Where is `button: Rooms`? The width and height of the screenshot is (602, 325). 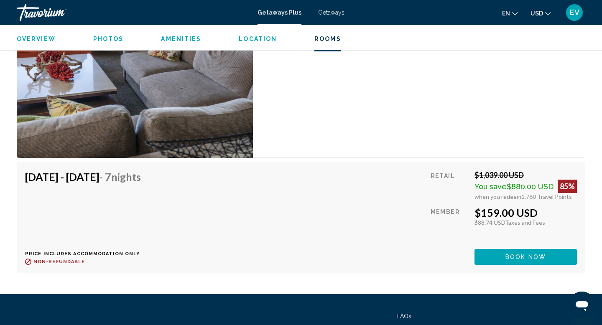
button: Rooms is located at coordinates (328, 39).